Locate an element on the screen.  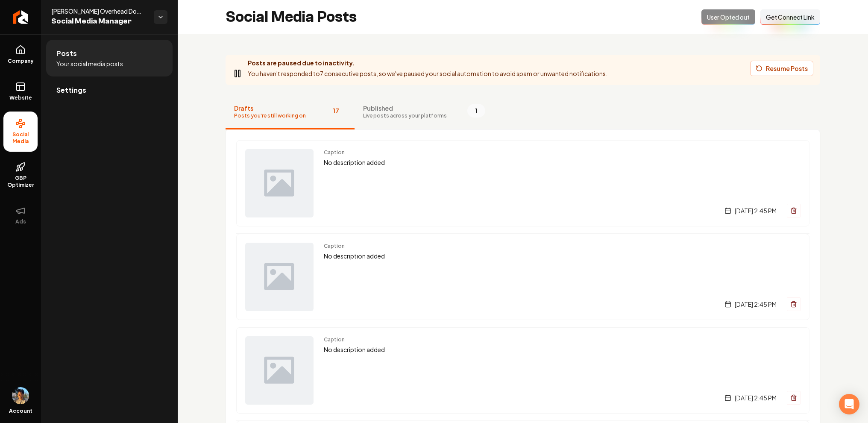
span: Social Media Manager is located at coordinates (99, 22).